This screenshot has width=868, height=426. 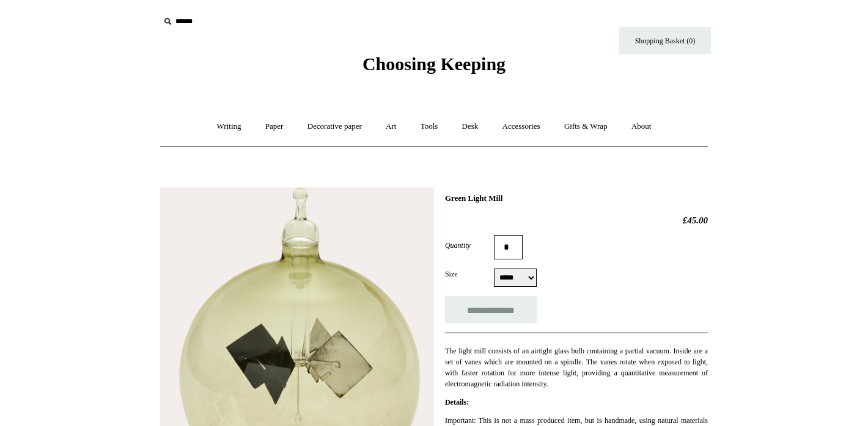 I want to click on a: Accessories, so click(x=521, y=126).